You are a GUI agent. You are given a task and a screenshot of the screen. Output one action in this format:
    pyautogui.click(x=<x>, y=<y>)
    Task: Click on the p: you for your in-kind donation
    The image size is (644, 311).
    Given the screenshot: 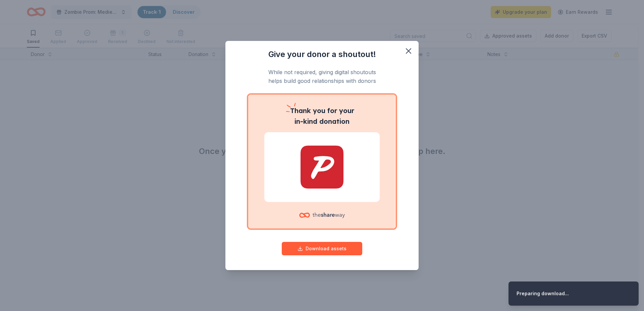 What is the action you would take?
    pyautogui.click(x=322, y=116)
    